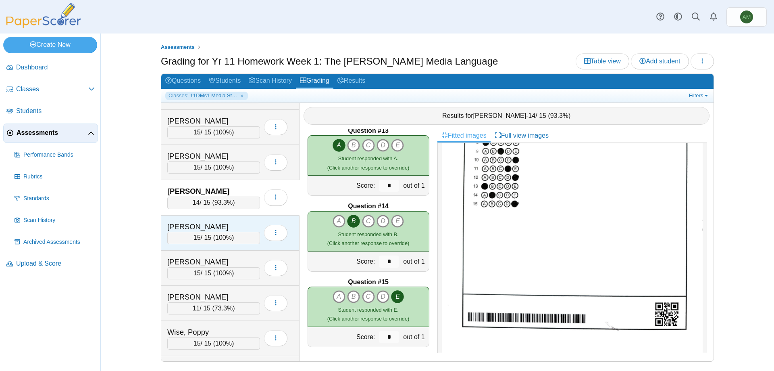 This screenshot has width=774, height=371. I want to click on a: Create New, so click(50, 45).